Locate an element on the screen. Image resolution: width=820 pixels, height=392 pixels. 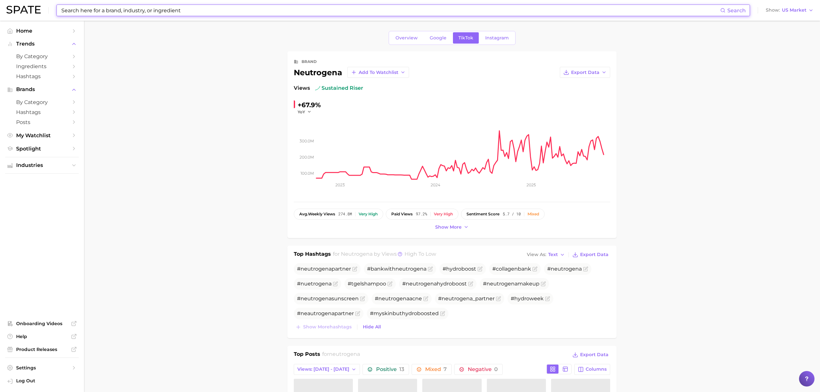
span: Views is located at coordinates (302, 88).